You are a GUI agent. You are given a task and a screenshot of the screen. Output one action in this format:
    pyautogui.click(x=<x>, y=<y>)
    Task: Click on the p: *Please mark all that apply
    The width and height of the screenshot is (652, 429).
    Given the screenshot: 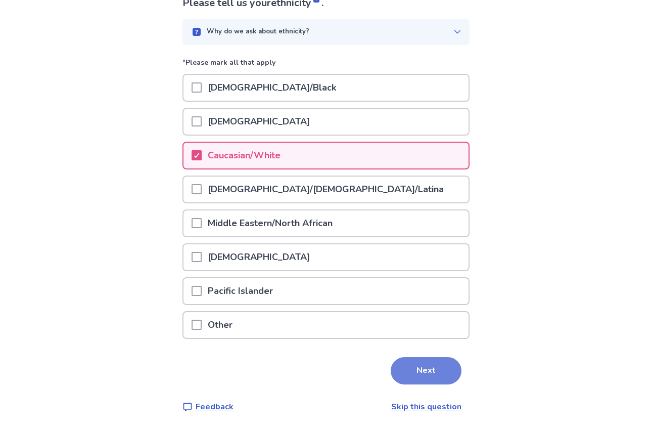 What is the action you would take?
    pyautogui.click(x=326, y=65)
    